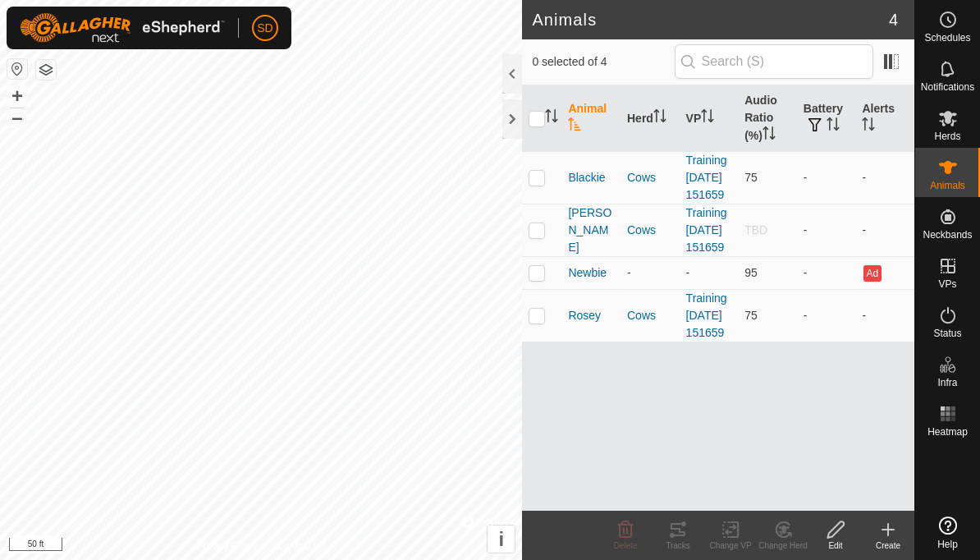 The width and height of the screenshot is (980, 560). Describe the element at coordinates (122, 28) in the screenshot. I see `img: Gallagher Logo` at that location.